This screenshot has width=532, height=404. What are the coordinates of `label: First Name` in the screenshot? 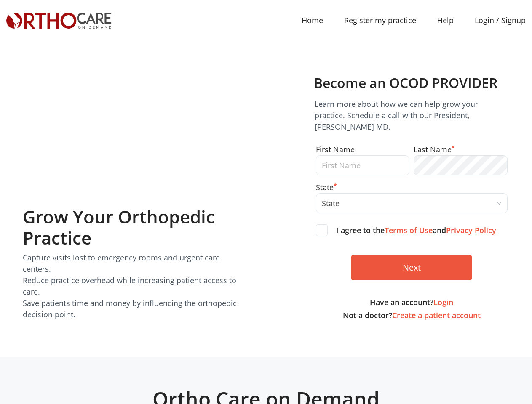 It's located at (335, 149).